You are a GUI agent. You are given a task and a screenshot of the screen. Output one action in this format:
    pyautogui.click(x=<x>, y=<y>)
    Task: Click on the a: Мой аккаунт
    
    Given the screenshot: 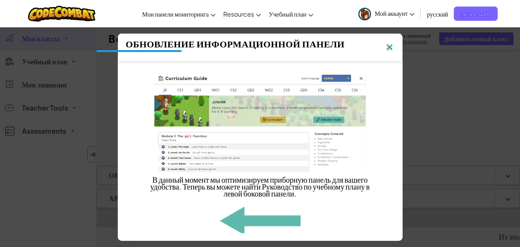 What is the action you would take?
    pyautogui.click(x=386, y=13)
    